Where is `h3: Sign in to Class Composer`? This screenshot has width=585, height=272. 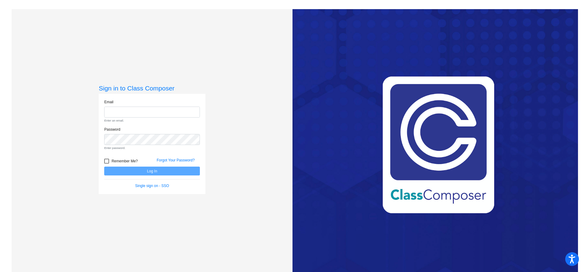
h3: Sign in to Class Composer is located at coordinates (152, 88).